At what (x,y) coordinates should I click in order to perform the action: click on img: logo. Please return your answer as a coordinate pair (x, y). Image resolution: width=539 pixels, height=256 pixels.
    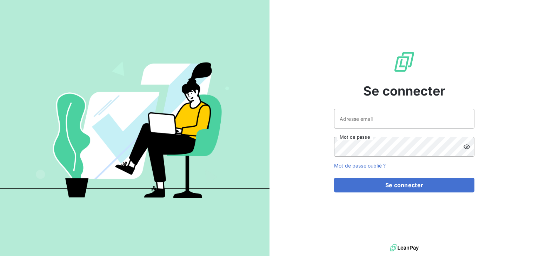
    Looking at the image, I should click on (404, 248).